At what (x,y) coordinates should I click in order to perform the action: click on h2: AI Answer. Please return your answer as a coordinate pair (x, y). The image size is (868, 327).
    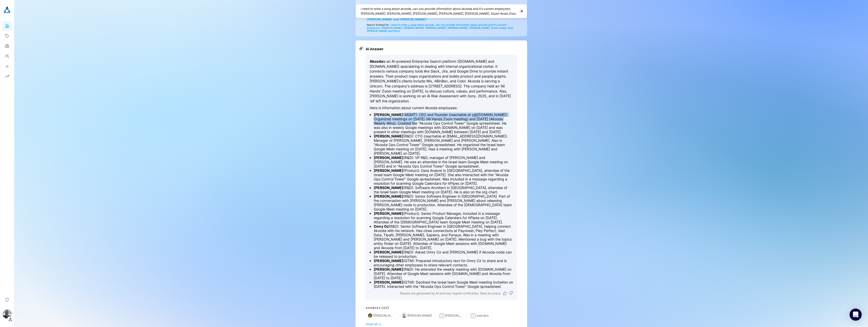
    Looking at the image, I should click on (441, 49).